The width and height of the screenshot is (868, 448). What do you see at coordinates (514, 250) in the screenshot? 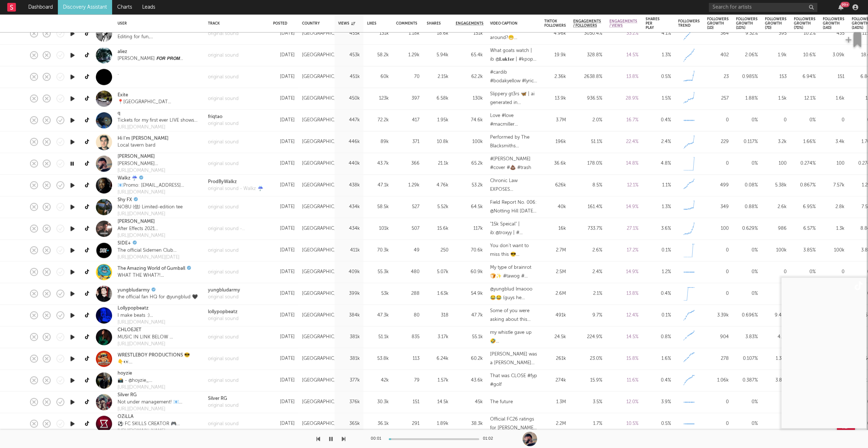
I see `div: You don’t want to miss this 😎 Dropping tonight! #joinsideplus #sideplus #sidecast #arthurtv` at bounding box center [514, 250].